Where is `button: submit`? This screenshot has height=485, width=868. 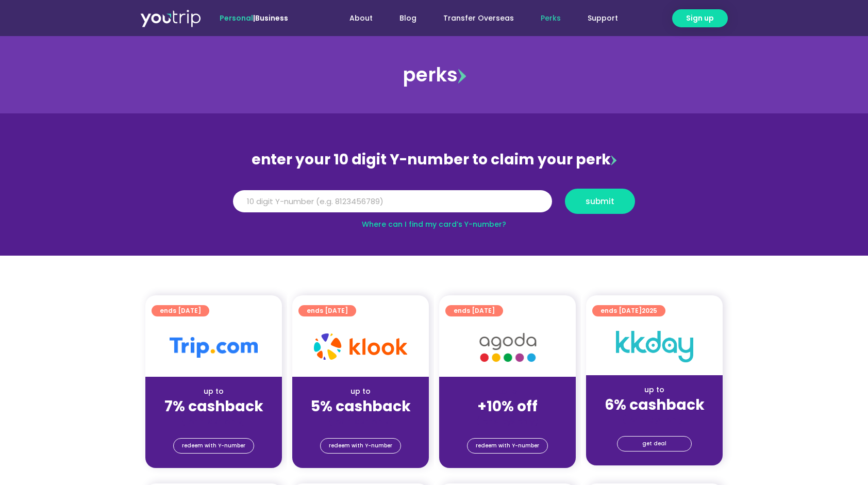 button: submit is located at coordinates (600, 201).